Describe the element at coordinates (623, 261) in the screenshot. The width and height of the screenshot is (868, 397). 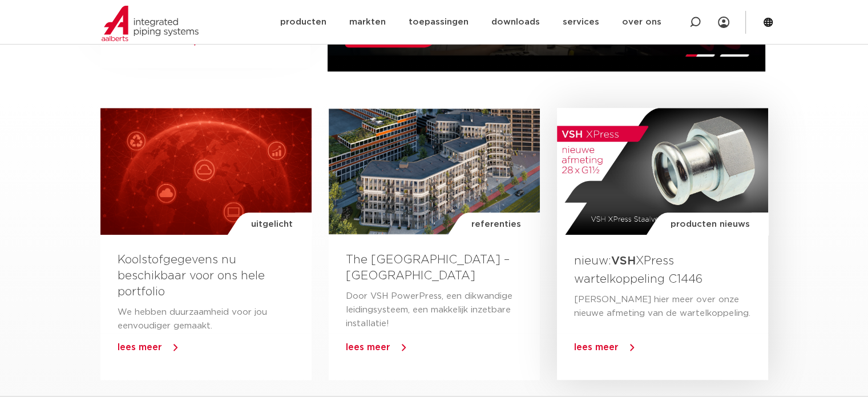
I see `strong: VSH` at that location.